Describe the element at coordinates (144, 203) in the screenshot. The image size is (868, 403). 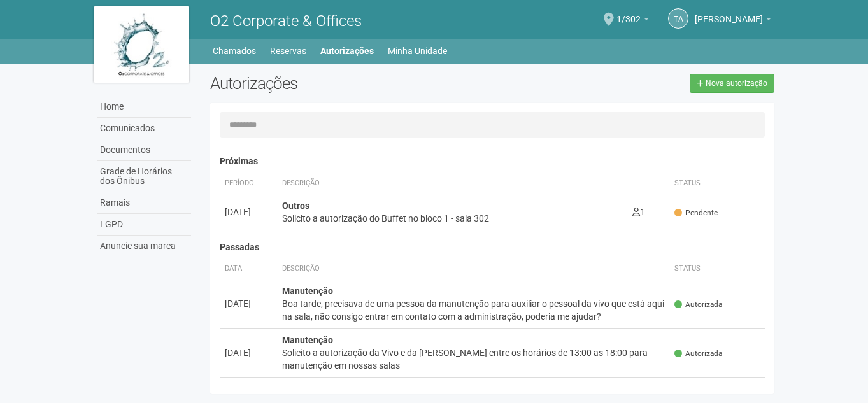
I see `a: Ramais` at that location.